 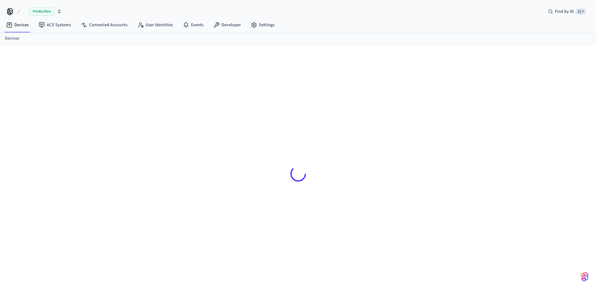 What do you see at coordinates (193, 25) in the screenshot?
I see `a: Events` at bounding box center [193, 25].